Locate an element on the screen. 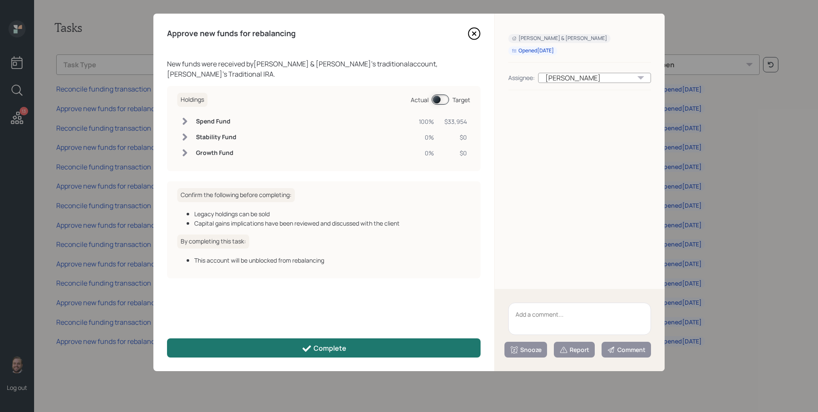 The image size is (818, 412). h6: By completing this task: is located at coordinates (213, 241).